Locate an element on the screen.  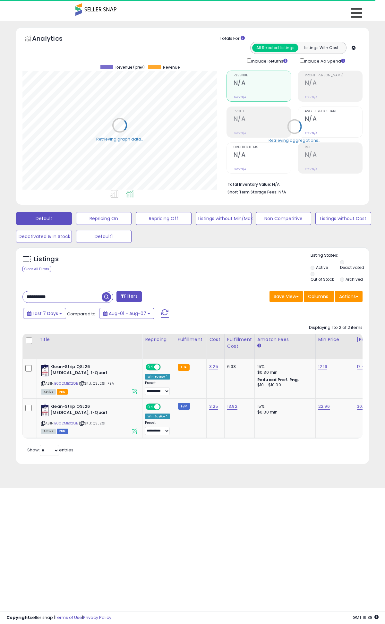
span: Columns is located at coordinates (318, 296).